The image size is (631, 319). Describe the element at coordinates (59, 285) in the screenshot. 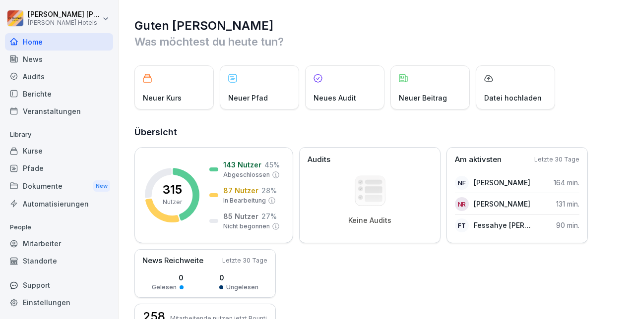

I see `div: Support` at that location.